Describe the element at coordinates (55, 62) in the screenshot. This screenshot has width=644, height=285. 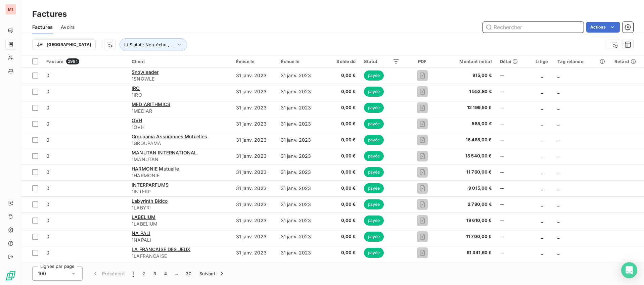
I see `span: Facture` at that location.